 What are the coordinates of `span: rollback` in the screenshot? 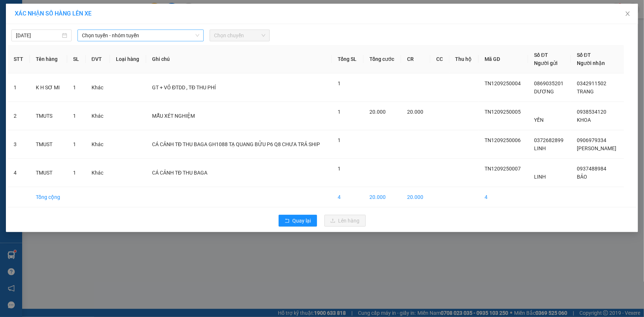 It's located at (287, 221).